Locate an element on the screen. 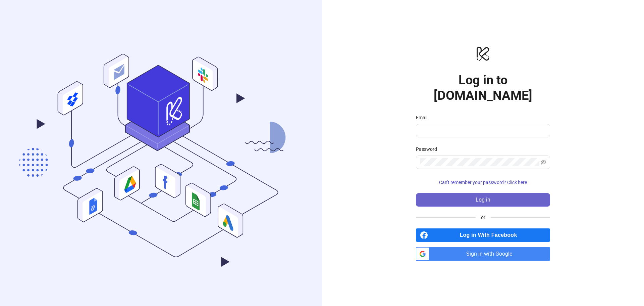 Image resolution: width=644 pixels, height=306 pixels. input: Password is located at coordinates (480, 162).